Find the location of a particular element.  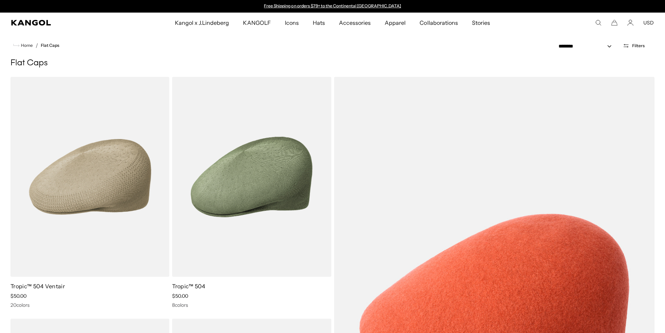

a: Home is located at coordinates (23, 45).